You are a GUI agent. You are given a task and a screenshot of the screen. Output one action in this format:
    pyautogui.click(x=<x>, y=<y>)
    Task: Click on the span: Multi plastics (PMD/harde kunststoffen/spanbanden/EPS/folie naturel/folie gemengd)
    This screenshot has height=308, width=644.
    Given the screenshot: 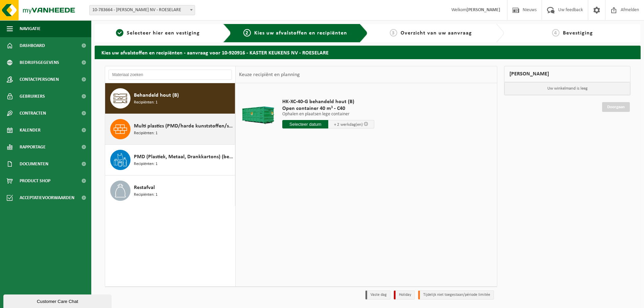 What is the action you would take?
    pyautogui.click(x=184, y=126)
    